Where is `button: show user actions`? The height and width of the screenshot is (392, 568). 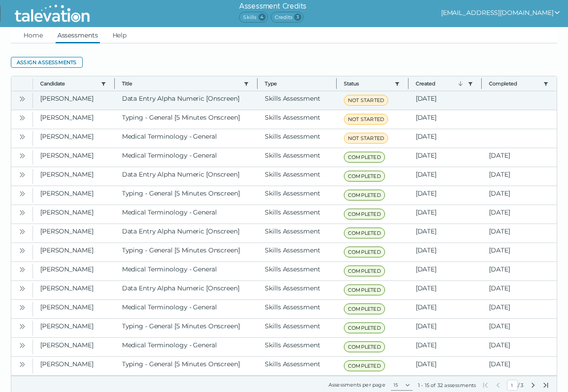 button: show user actions is located at coordinates (501, 12).